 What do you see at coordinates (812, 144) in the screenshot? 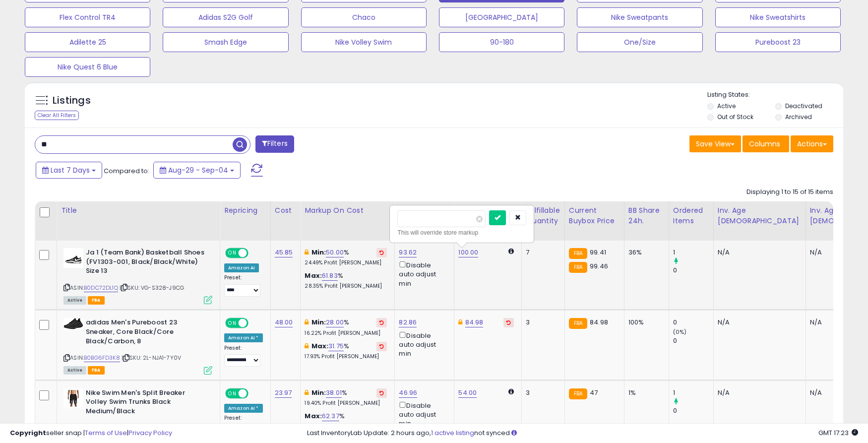
I see `button: Actions` at bounding box center [812, 144].